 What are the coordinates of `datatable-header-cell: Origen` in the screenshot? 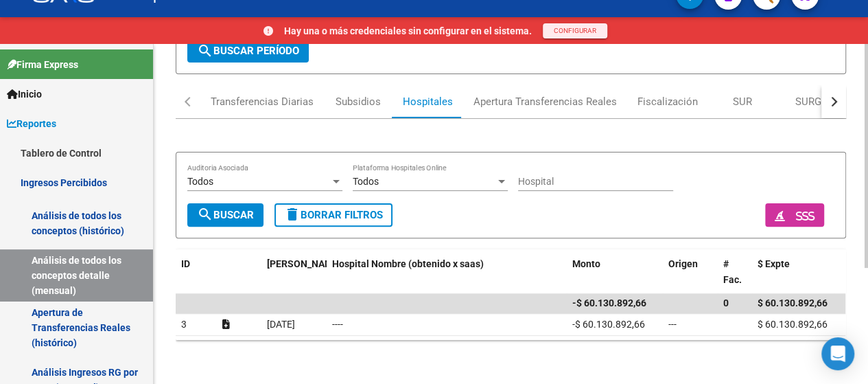 It's located at (690, 271).